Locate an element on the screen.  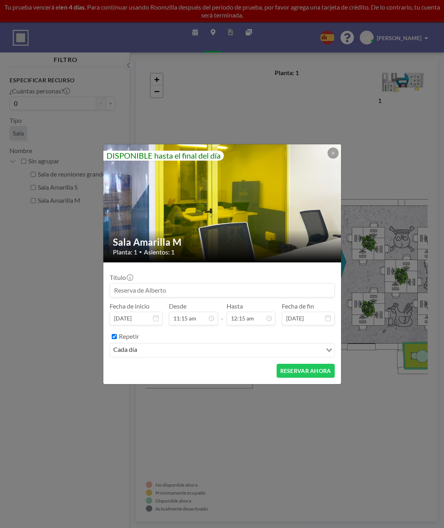
label: Repetir is located at coordinates (129, 336).